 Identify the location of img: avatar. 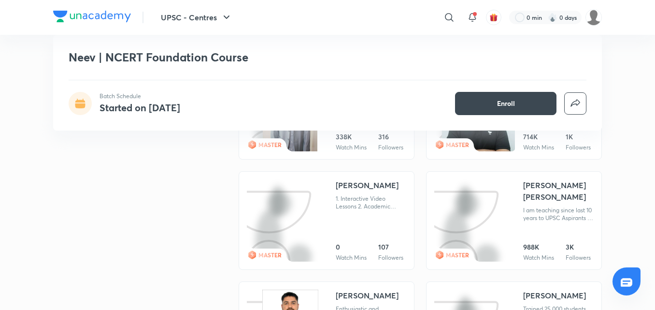
(493, 17).